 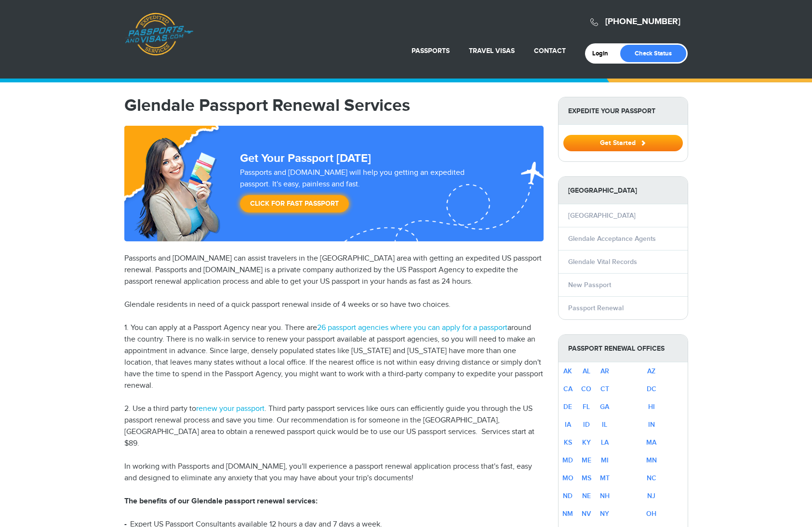 What do you see at coordinates (587, 442) in the screenshot?
I see `a: KY` at bounding box center [587, 442].